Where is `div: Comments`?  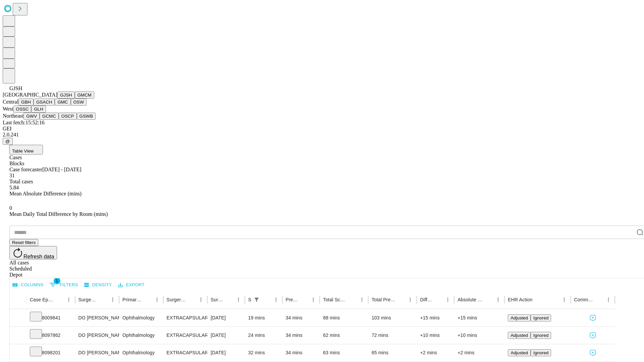
div: Comments is located at coordinates (584, 300).